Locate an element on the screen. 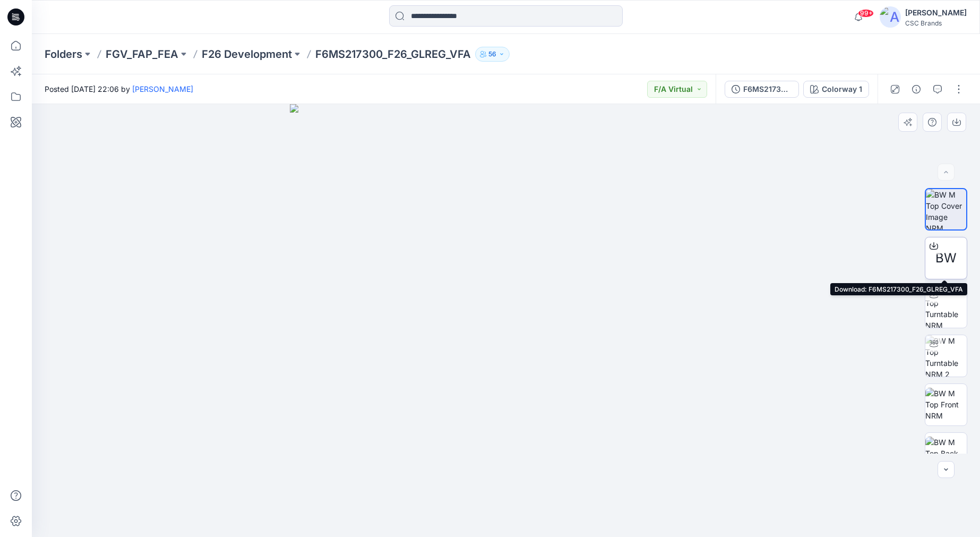  button: 56 is located at coordinates (492, 54).